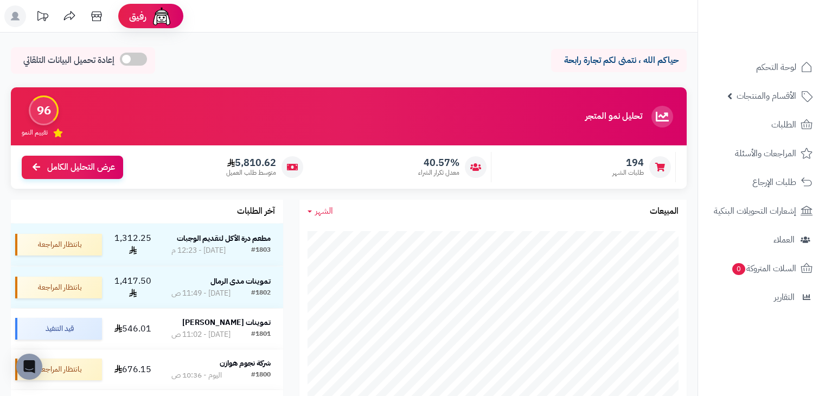 This screenshot has width=825, height=396. I want to click on span: طلبات الشهر, so click(628, 172).